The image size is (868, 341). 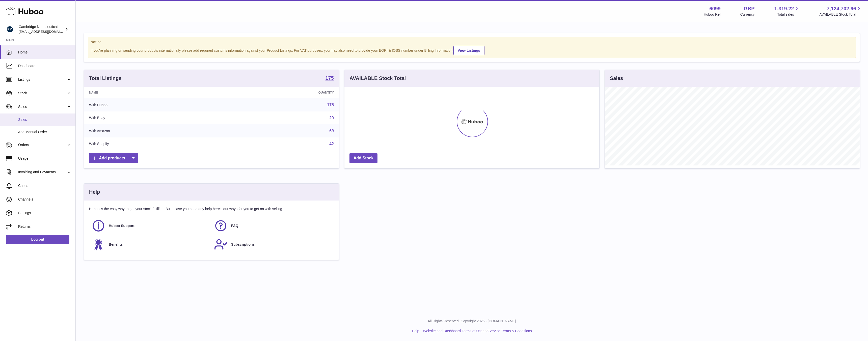 I want to click on div: If you're planning on sending your products internationally please add required customs informati..., so click(x=472, y=50).